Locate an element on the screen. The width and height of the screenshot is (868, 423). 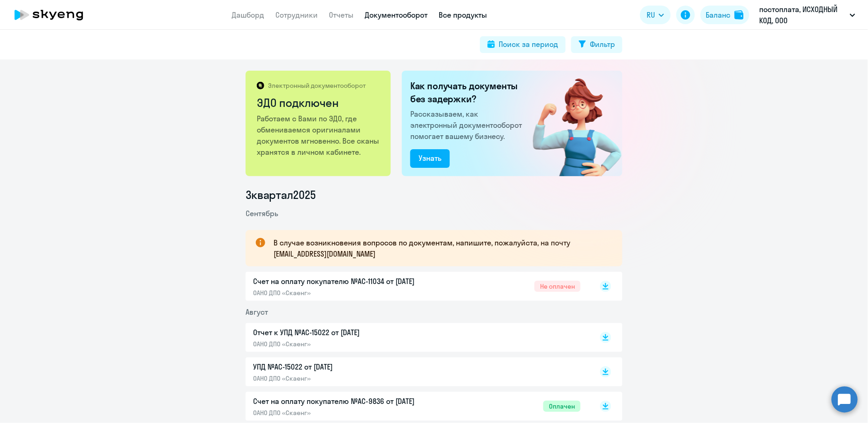
a: Все продукты is located at coordinates (463, 15).